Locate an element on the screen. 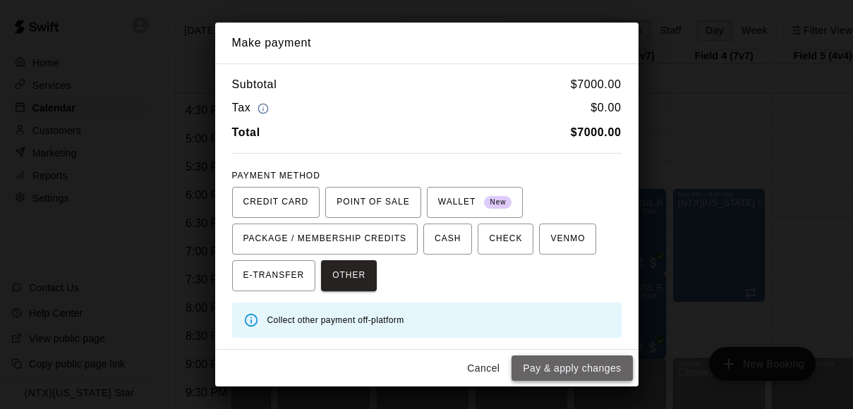 Image resolution: width=853 pixels, height=409 pixels. h6: Subtotal is located at coordinates (255, 85).